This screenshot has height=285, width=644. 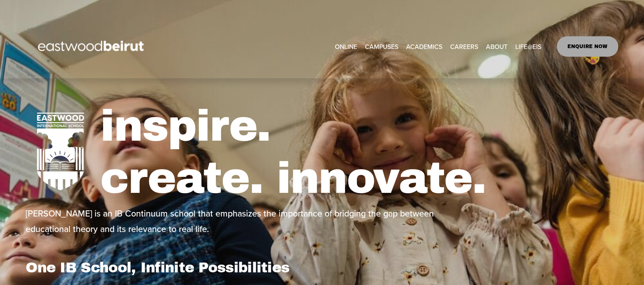 What do you see at coordinates (424, 46) in the screenshot?
I see `span: ACADEMICS` at bounding box center [424, 46].